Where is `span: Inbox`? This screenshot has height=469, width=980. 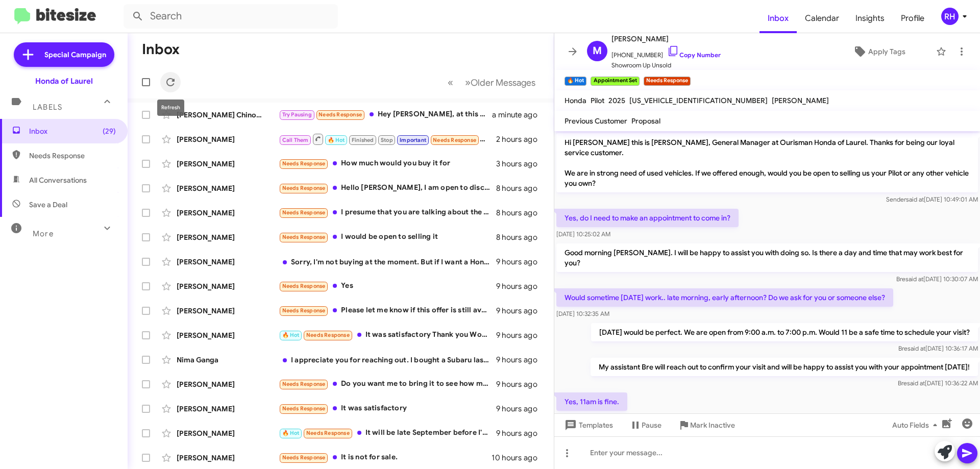
span: Inbox is located at coordinates (72, 131).